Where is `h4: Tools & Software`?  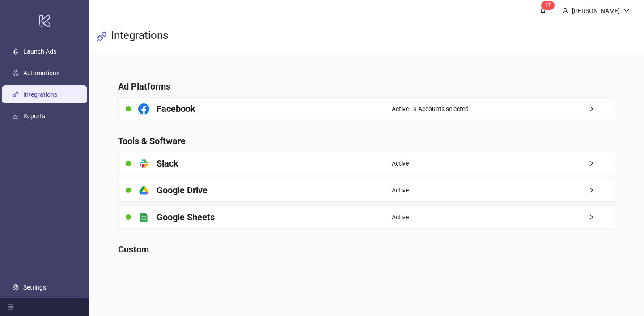 h4: Tools & Software is located at coordinates (367, 141).